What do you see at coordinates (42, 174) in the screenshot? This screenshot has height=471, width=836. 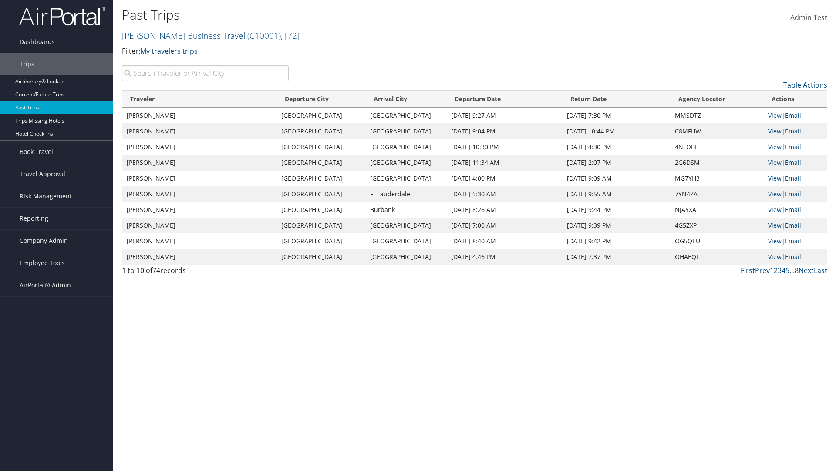 I see `span: Travel Approval` at bounding box center [42, 174].